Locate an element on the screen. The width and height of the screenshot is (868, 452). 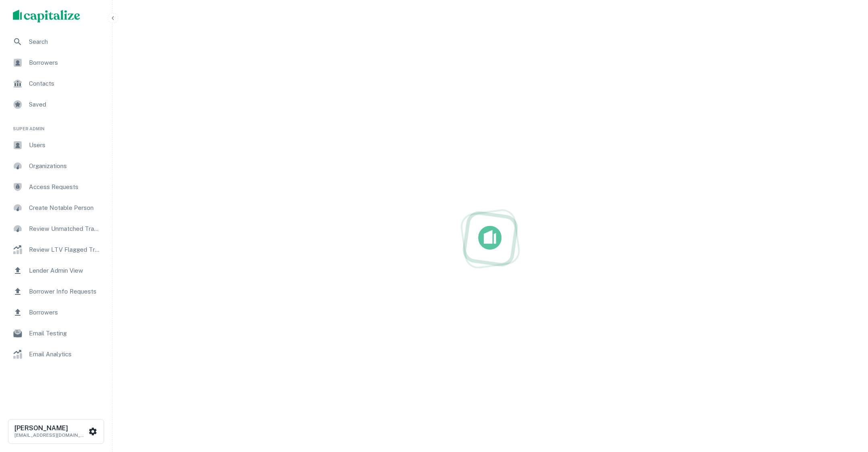
span: Email Analytics is located at coordinates (65, 354).